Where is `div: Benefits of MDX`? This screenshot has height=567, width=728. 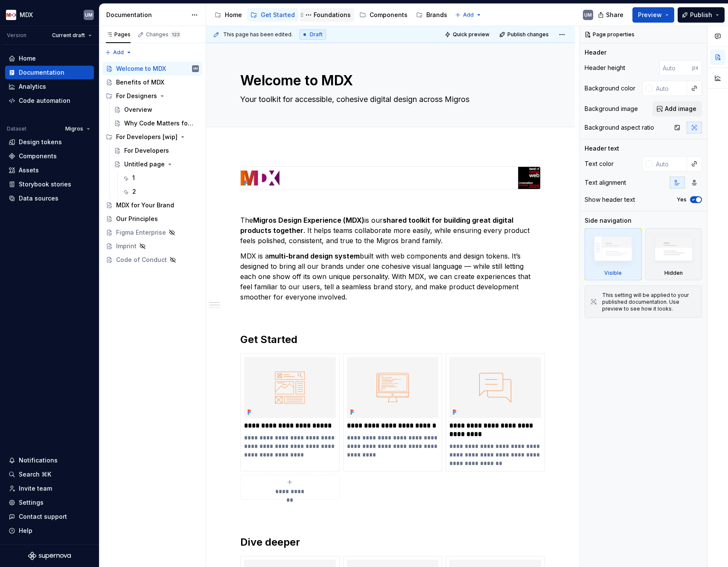 div: Benefits of MDX is located at coordinates (140, 82).